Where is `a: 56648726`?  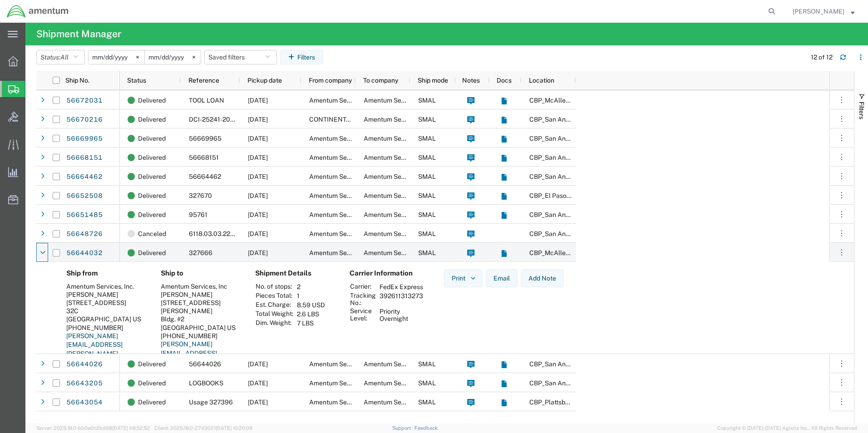
a: 56648726 is located at coordinates (85, 234).